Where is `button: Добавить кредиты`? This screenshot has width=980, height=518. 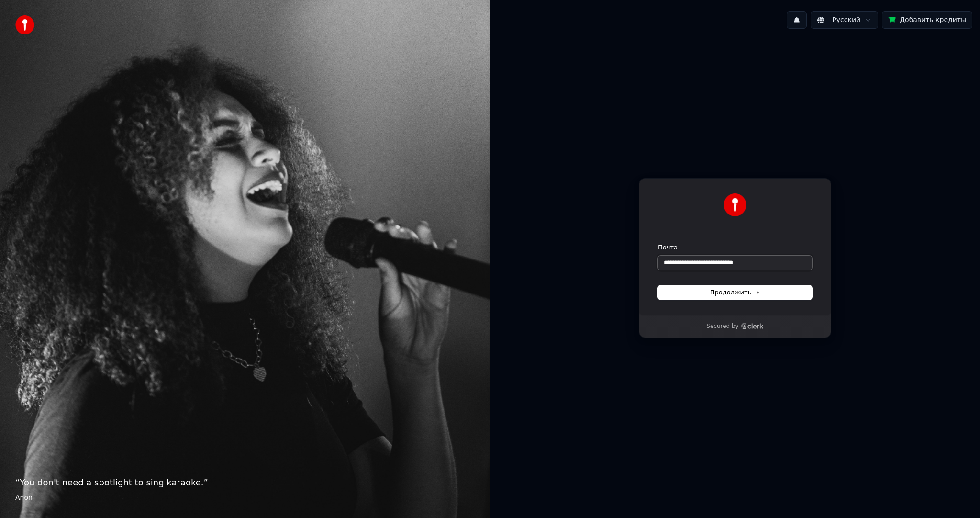 button: Добавить кредиты is located at coordinates (926, 20).